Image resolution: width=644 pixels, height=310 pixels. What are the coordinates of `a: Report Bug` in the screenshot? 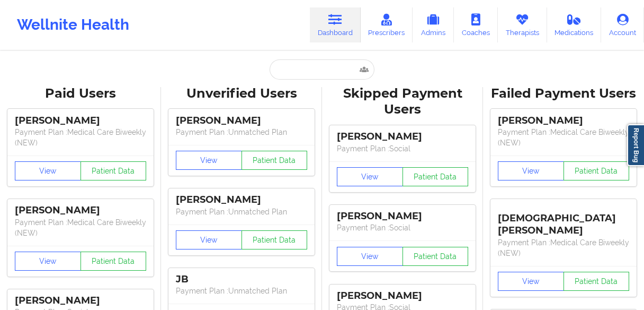 It's located at (635, 145).